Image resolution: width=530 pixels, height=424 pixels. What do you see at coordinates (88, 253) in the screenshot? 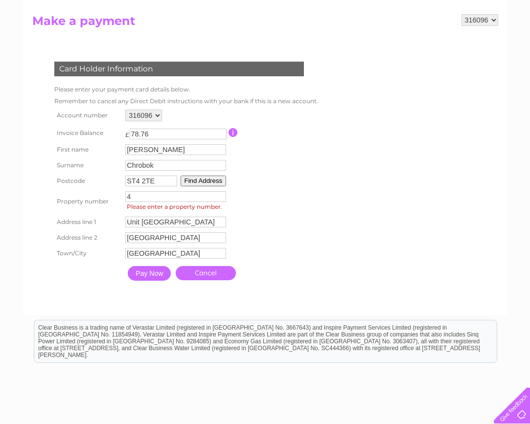
I see `th: Town/City` at bounding box center [88, 253].